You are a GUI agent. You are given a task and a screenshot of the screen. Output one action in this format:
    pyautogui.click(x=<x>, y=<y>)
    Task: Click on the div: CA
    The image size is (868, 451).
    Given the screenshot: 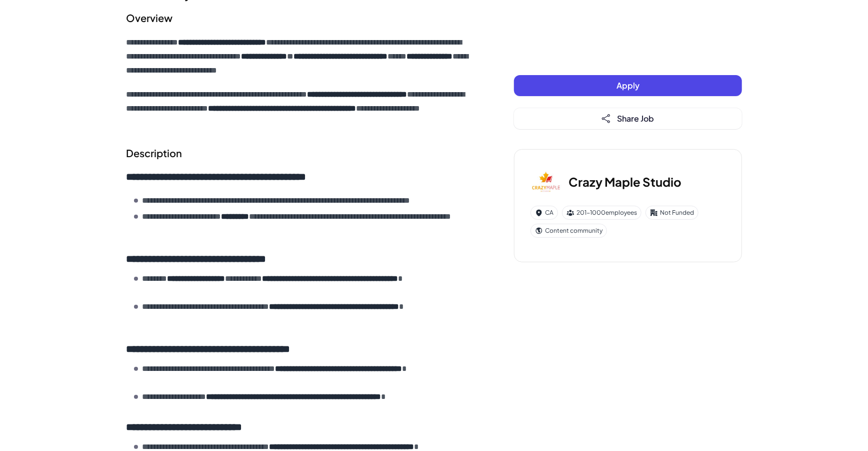 What is the action you would take?
    pyautogui.click(x=544, y=213)
    